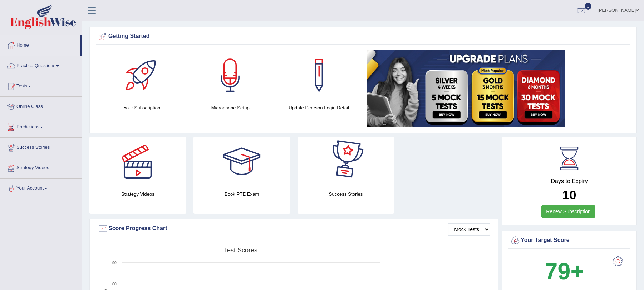  I want to click on tspan: Test scores, so click(241, 250).